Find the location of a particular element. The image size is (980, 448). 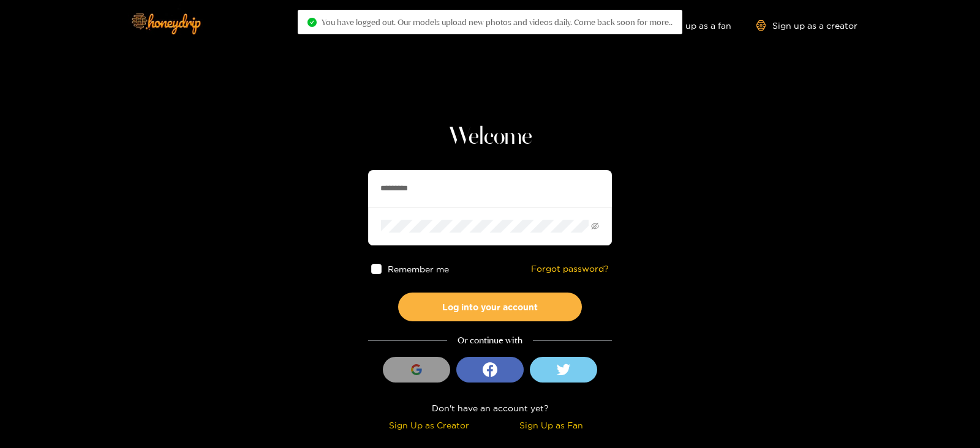

div: Or continue with is located at coordinates (490, 340).